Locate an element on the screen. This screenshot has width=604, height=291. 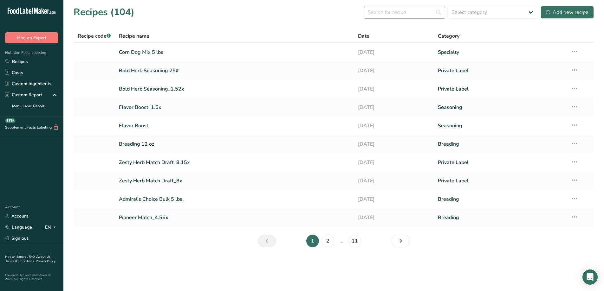
a: Terms & Conditions . is located at coordinates (21, 262).